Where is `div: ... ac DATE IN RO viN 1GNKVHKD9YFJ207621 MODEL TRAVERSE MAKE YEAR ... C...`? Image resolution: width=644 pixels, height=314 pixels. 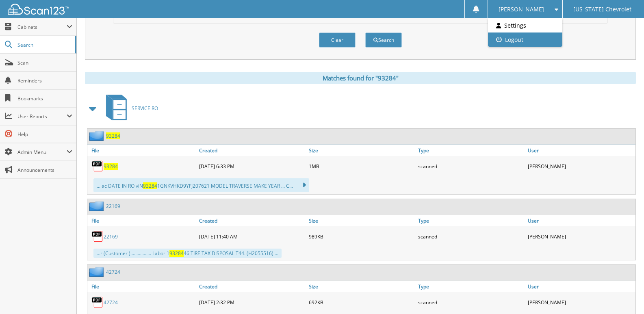 div: ... ac DATE IN RO viN 1GNKVHKD9YFJ207621 MODEL TRAVERSE MAKE YEAR ... C... is located at coordinates (201, 185).